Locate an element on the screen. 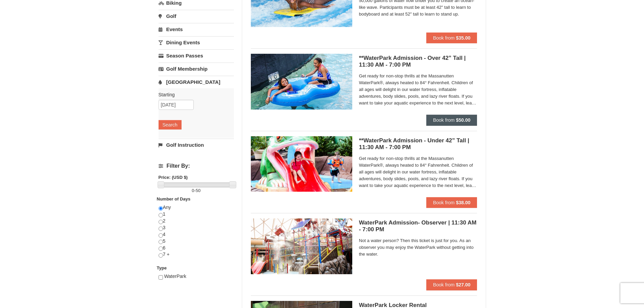  button: Search is located at coordinates (170, 125).